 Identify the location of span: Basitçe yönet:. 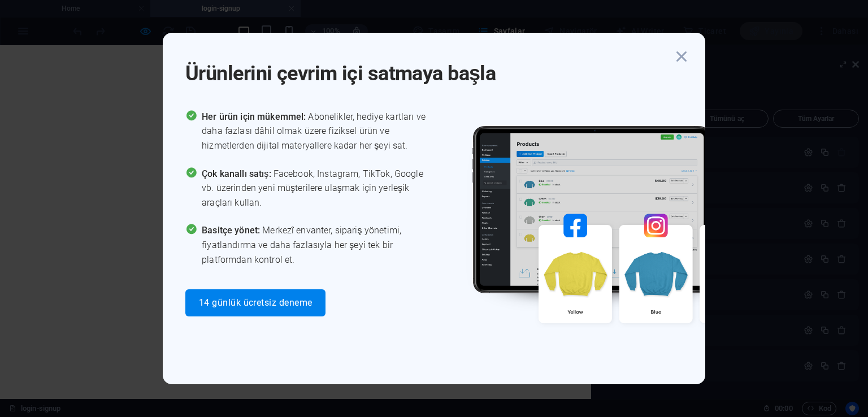
(232, 230).